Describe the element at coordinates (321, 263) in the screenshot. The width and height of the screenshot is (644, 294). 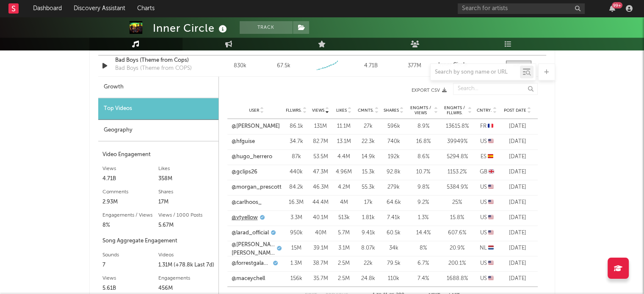
I see `div: 38.7M` at that location.